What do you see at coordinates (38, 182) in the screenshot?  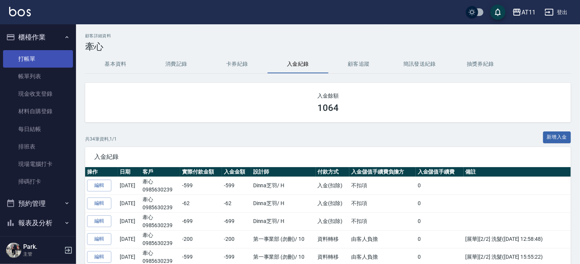 I see `a: 掃碼打卡` at bounding box center [38, 182].